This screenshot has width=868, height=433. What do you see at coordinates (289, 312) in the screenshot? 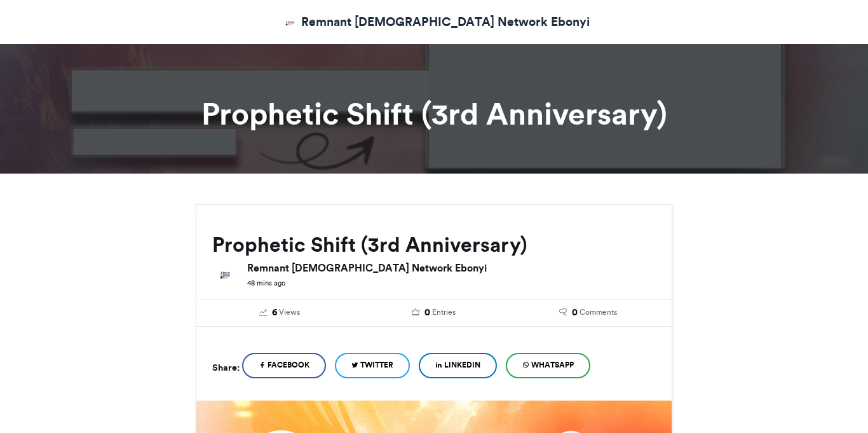
I see `span: Views` at bounding box center [289, 312].